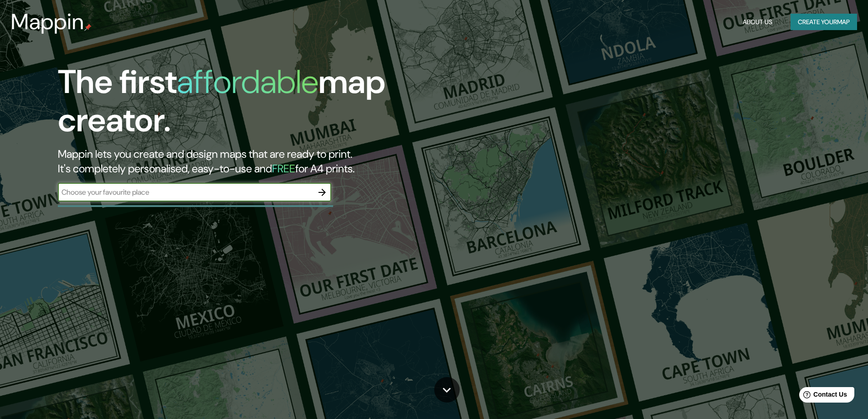 This screenshot has height=419, width=868. I want to click on h1: affordable, so click(247, 81).